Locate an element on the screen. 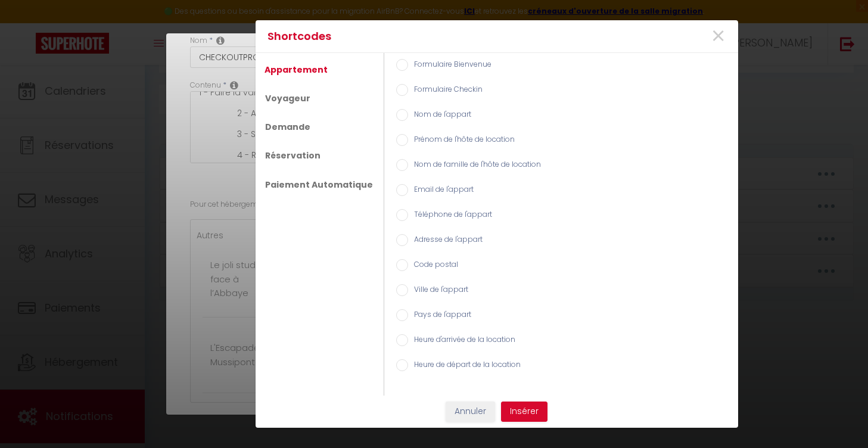 The image size is (868, 448). label: Email de l'appart is located at coordinates (441, 191).